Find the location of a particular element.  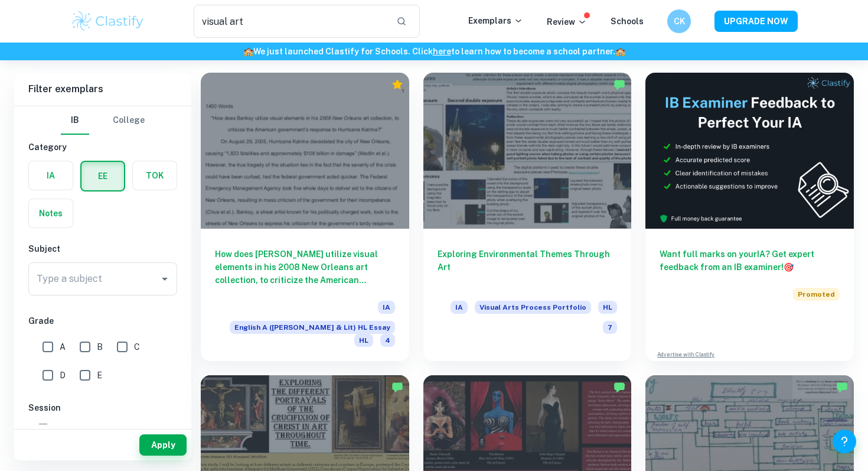

input: Search for any exemplars... is located at coordinates (290, 21).